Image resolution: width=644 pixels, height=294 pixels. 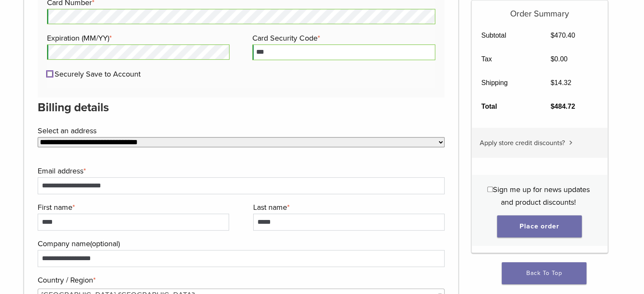 I want to click on bdi: 484.72, so click(x=563, y=106).